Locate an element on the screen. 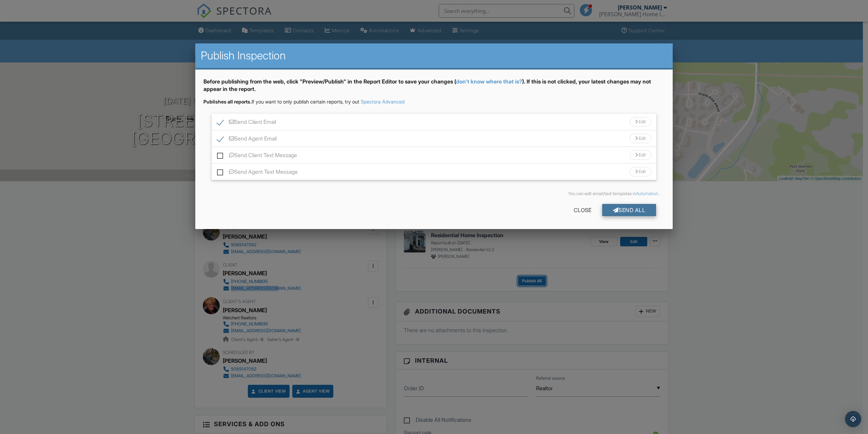 Image resolution: width=868 pixels, height=434 pixels. label: Send Agent Text Message is located at coordinates (257, 173).